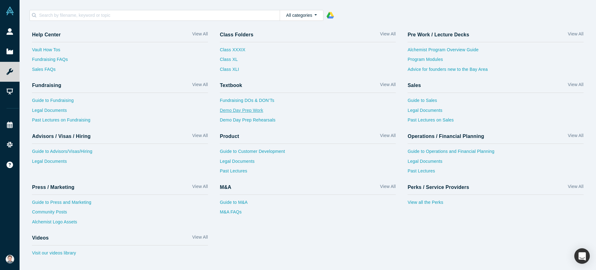 The width and height of the screenshot is (596, 270). I want to click on h4: Videos, so click(40, 237).